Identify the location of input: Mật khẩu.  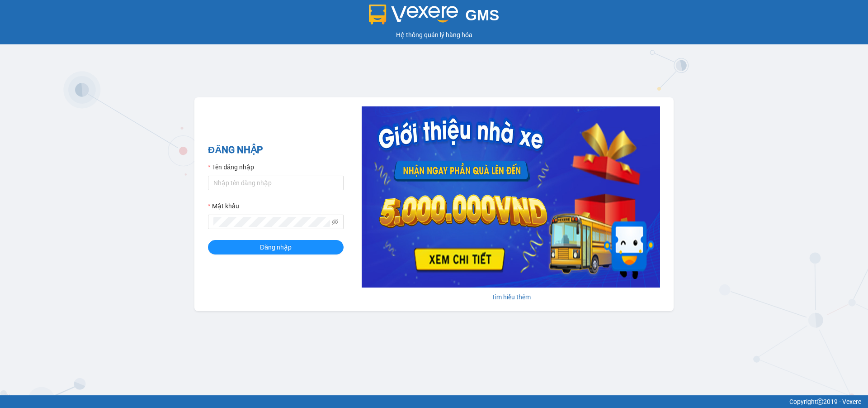
(272, 221).